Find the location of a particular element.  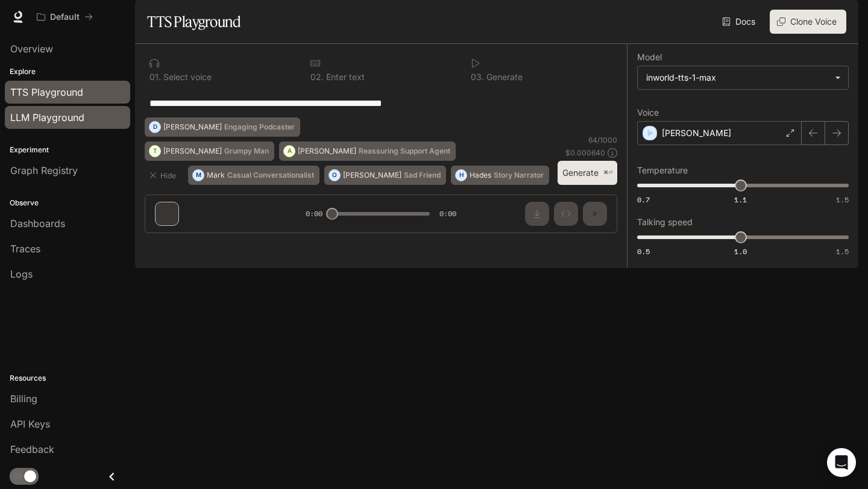

p: Model is located at coordinates (649, 57).